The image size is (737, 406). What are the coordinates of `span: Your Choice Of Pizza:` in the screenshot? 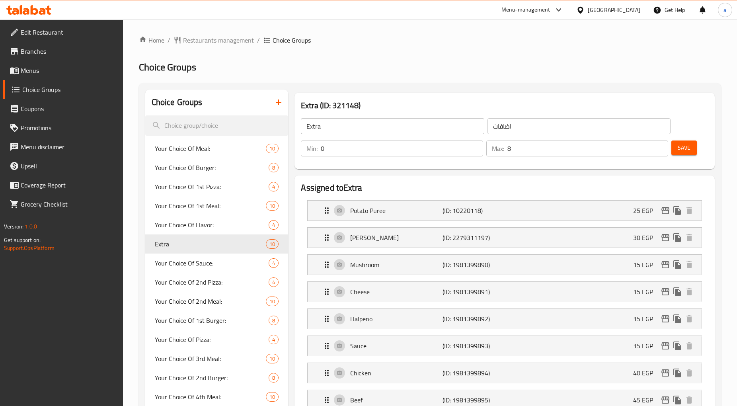 It's located at (212, 339).